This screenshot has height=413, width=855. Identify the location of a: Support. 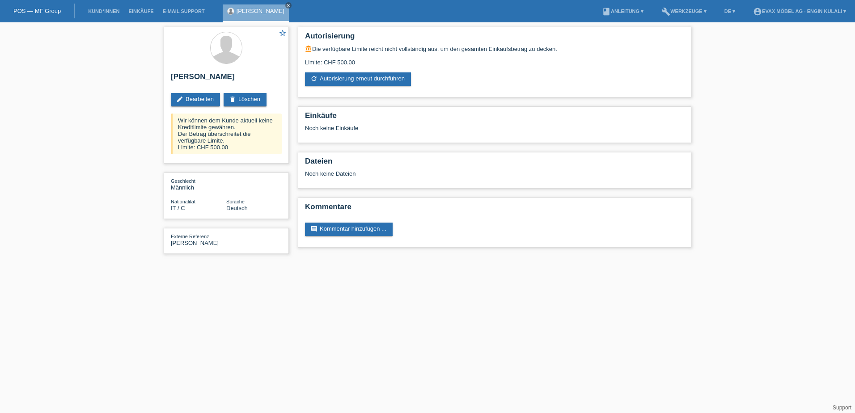
(842, 408).